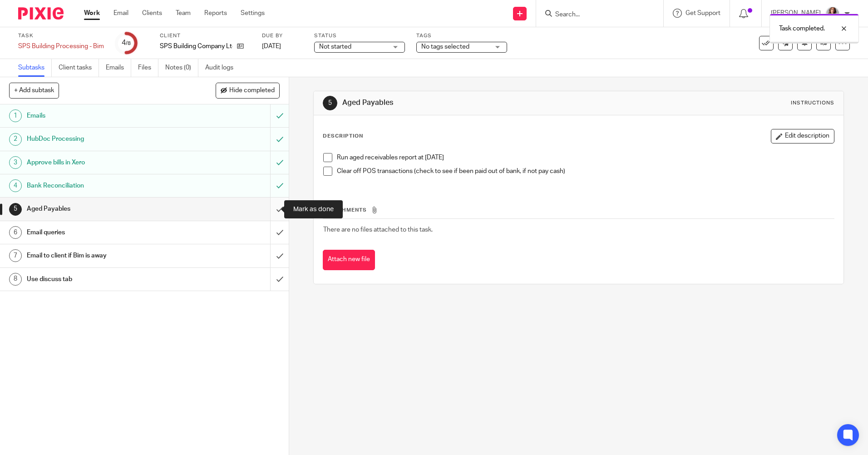 Image resolution: width=868 pixels, height=455 pixels. I want to click on img: IMG_0011.jpg, so click(832, 14).